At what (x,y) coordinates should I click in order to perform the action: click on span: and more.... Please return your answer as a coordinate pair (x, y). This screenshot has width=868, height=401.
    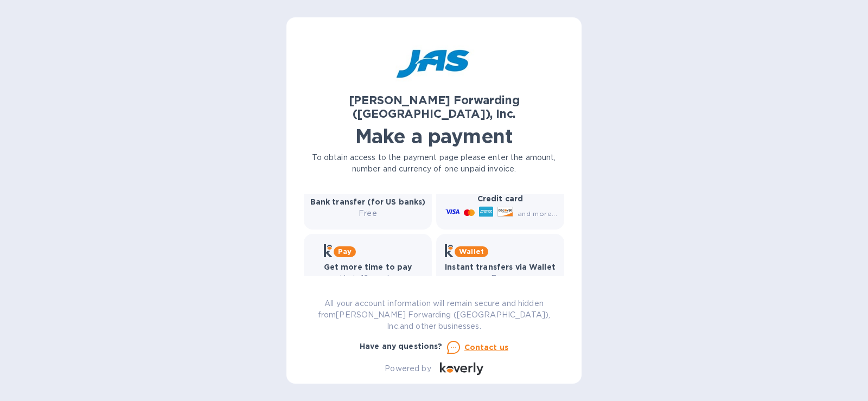
    Looking at the image, I should click on (537, 213).